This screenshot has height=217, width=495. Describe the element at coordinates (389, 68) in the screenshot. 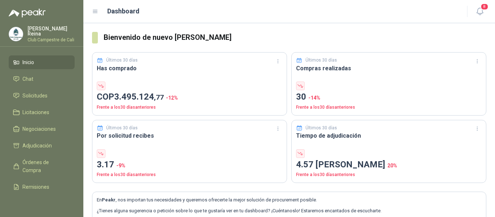

I see `h3: Compras realizadas` at that location.